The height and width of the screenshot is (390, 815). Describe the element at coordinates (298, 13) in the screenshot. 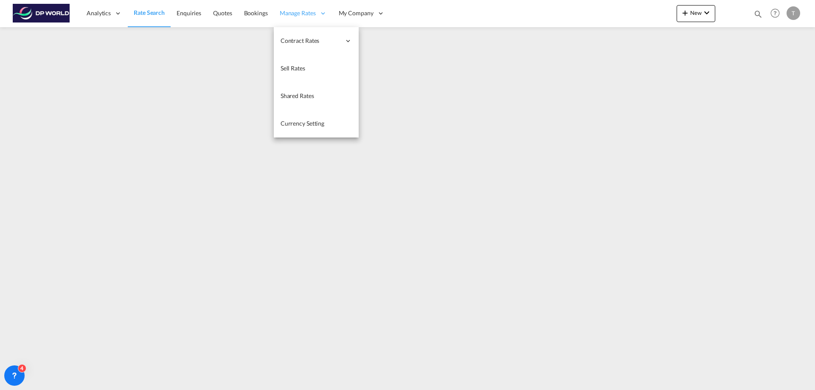

I see `span: Manage Rates` at that location.